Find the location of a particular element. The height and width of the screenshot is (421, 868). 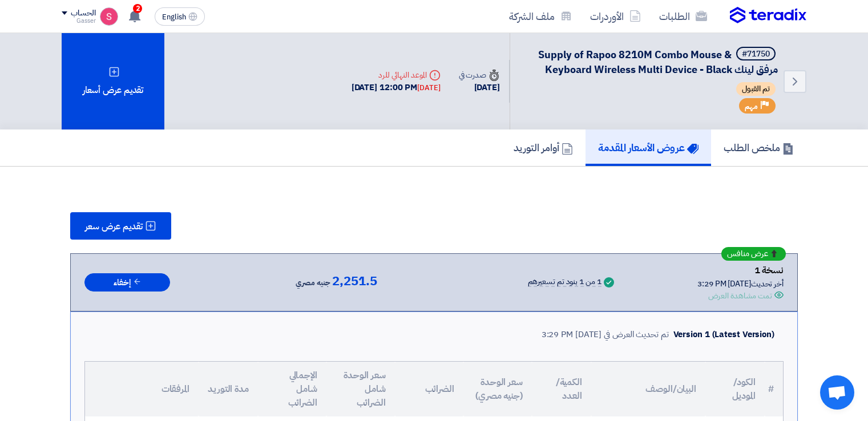

div: Gasser is located at coordinates (78, 21).